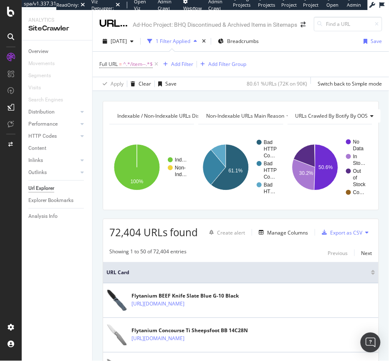 The height and width of the screenshot is (361, 389). What do you see at coordinates (237, 272) in the screenshot?
I see `span: URL Card` at bounding box center [237, 272].